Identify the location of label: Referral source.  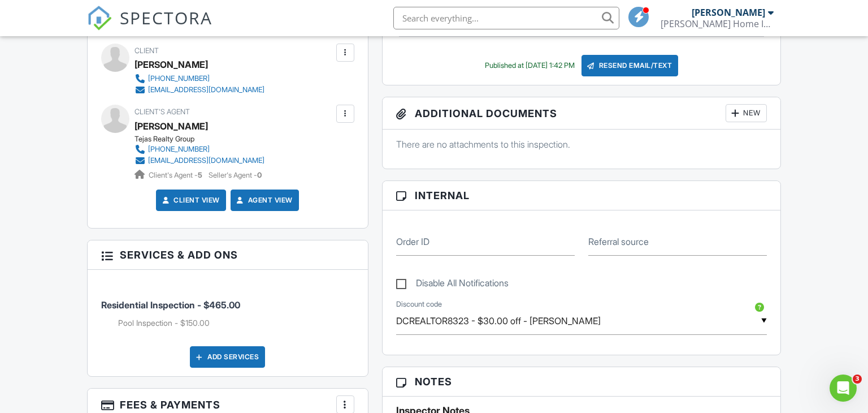
(618, 242).